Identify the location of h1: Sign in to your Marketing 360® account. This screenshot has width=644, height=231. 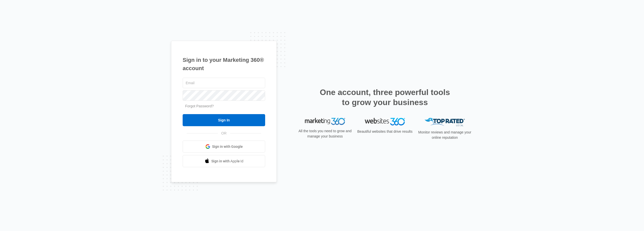
(224, 64).